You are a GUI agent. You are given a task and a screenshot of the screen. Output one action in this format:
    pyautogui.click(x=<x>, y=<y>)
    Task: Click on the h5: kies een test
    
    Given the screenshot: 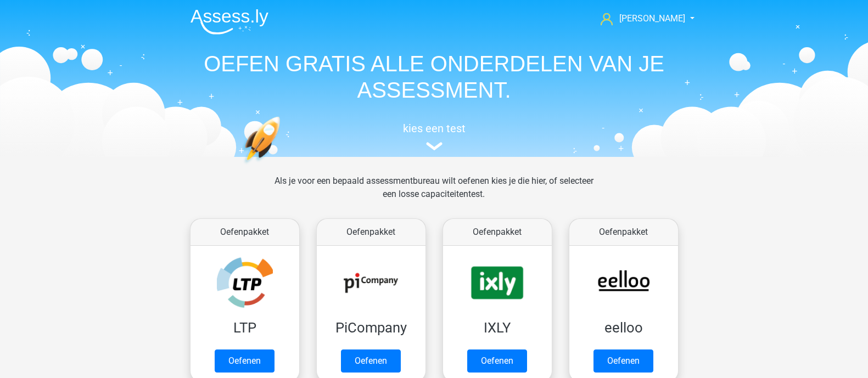 What is the action you would take?
    pyautogui.click(x=434, y=128)
    